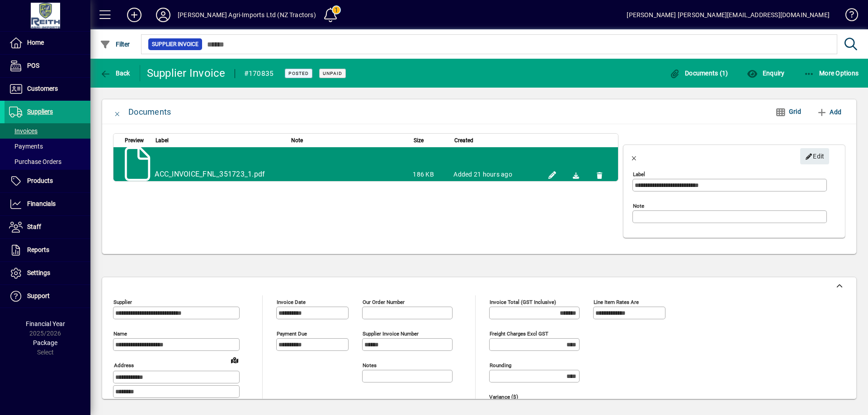 The image size is (868, 415). I want to click on a: Staff, so click(48, 228).